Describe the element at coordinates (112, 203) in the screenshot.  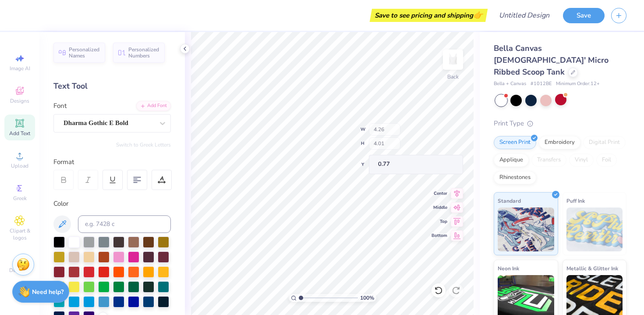
I see `div: Color` at that location.